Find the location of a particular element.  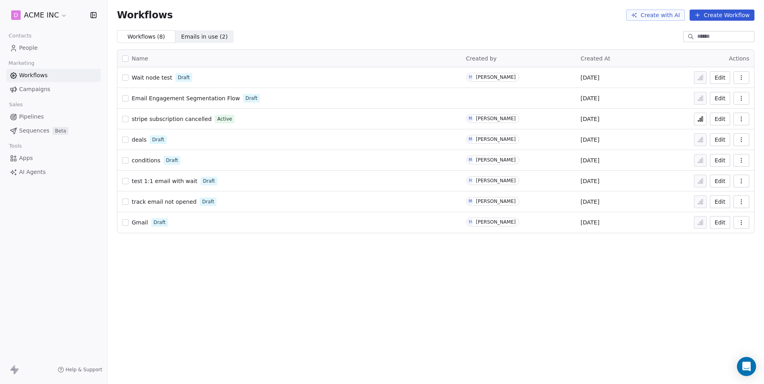

span: People is located at coordinates (28, 48).